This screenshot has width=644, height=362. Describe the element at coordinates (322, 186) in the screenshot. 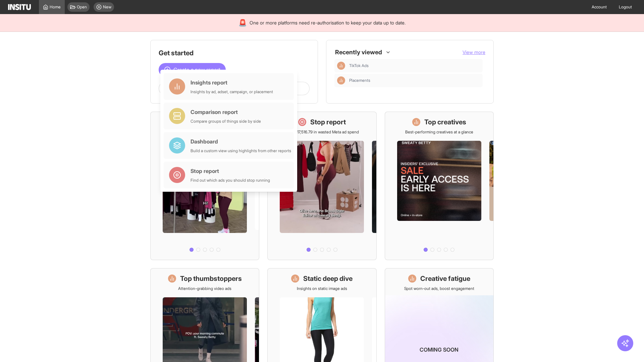

I see `a: Stop reportSave £17,516.79 in wasted Meta ad spend` at that location.